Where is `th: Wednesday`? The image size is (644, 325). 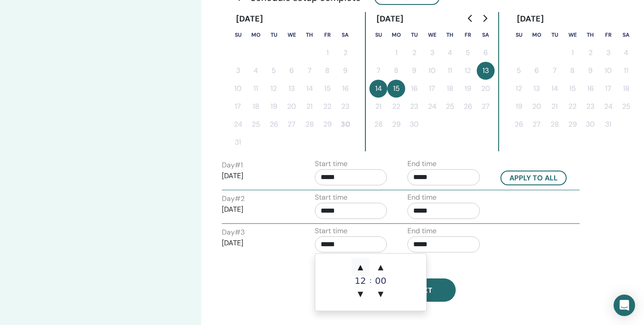
th: Wednesday is located at coordinates (292, 35).